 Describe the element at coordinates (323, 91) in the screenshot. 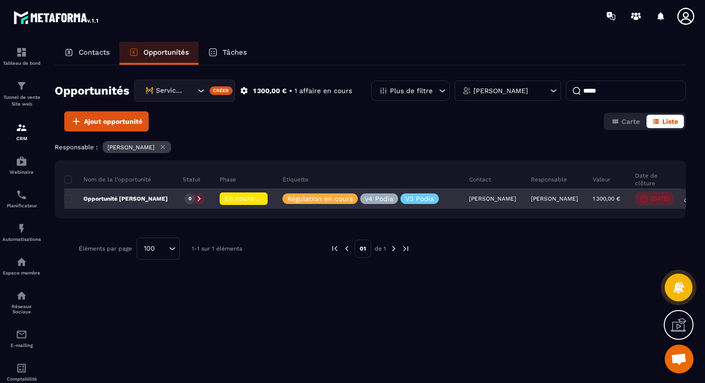

I see `p: 1 affaire en cours` at that location.